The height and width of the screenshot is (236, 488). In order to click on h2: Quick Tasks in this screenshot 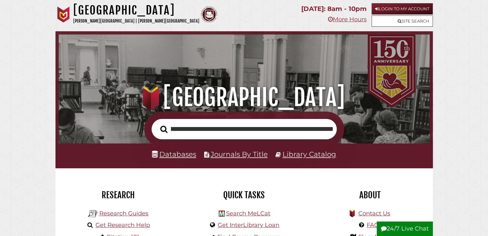, I will do `click(244, 195)`.